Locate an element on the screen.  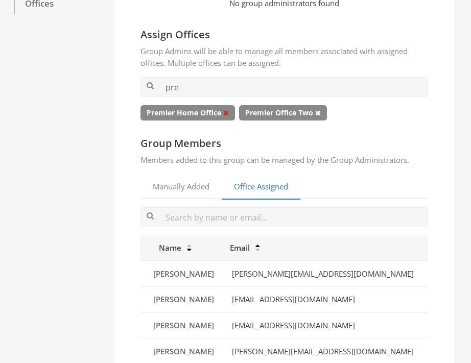
h4: Assign Offices is located at coordinates (284, 35).